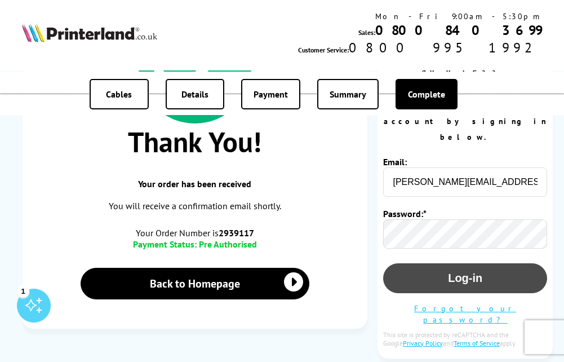 Image resolution: width=564 pixels, height=362 pixels. Describe the element at coordinates (119, 94) in the screenshot. I see `span: Cables` at that location.